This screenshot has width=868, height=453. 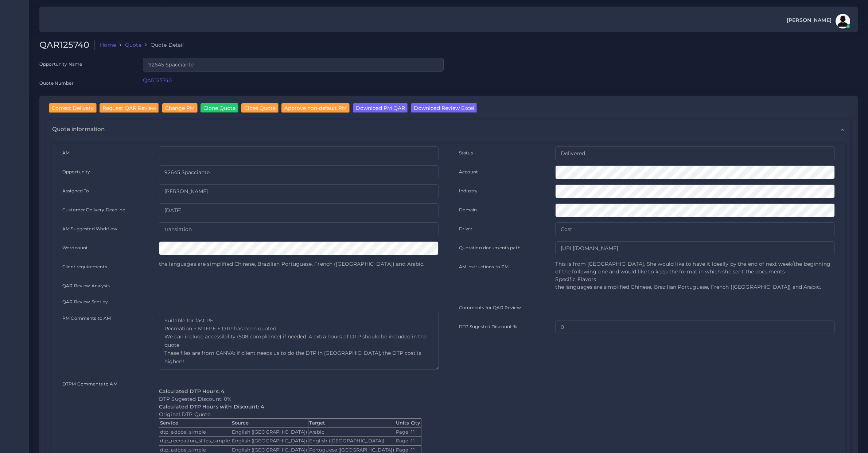 What do you see at coordinates (87, 317) in the screenshot?
I see `label: PM Comments to AM` at bounding box center [87, 317].